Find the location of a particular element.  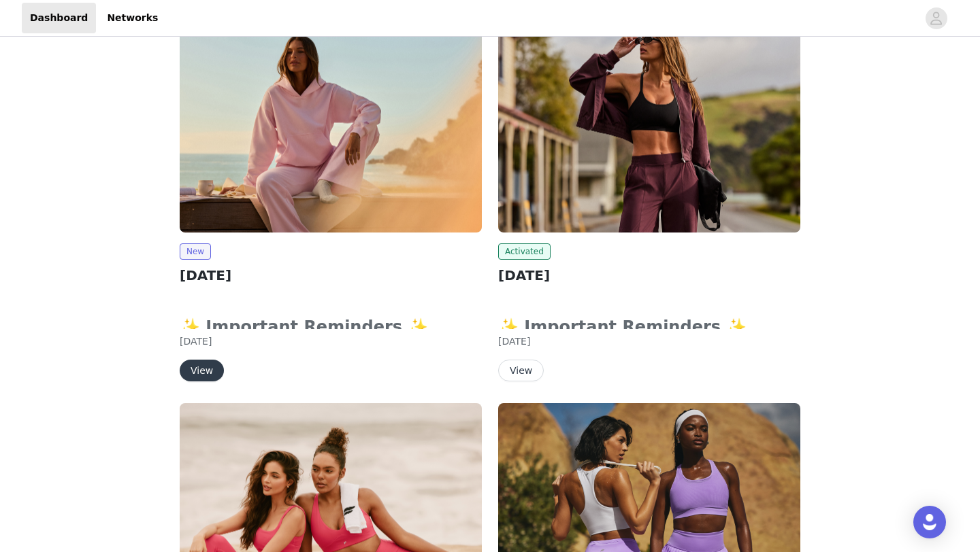

span: New is located at coordinates (196, 252).